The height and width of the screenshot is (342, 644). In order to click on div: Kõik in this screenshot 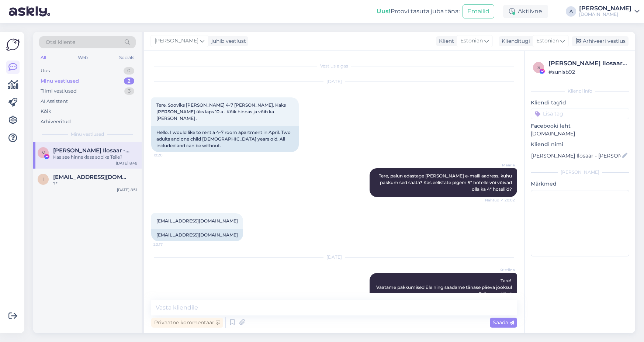, I will do `click(46, 112)`.